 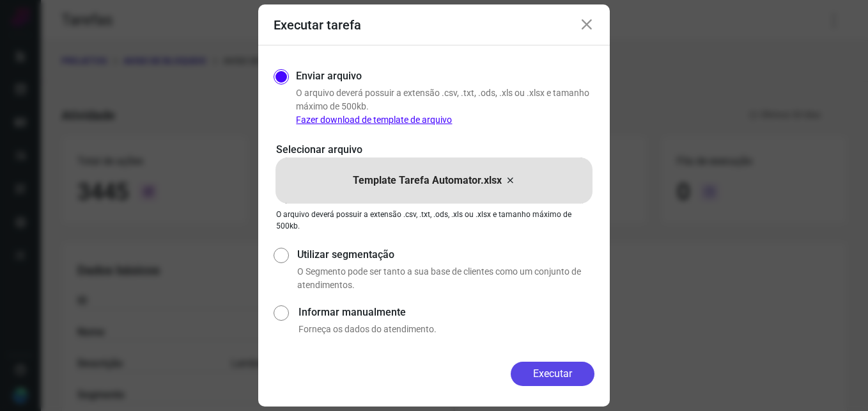 I want to click on a: Fazer download de template de arquivo, so click(x=374, y=119).